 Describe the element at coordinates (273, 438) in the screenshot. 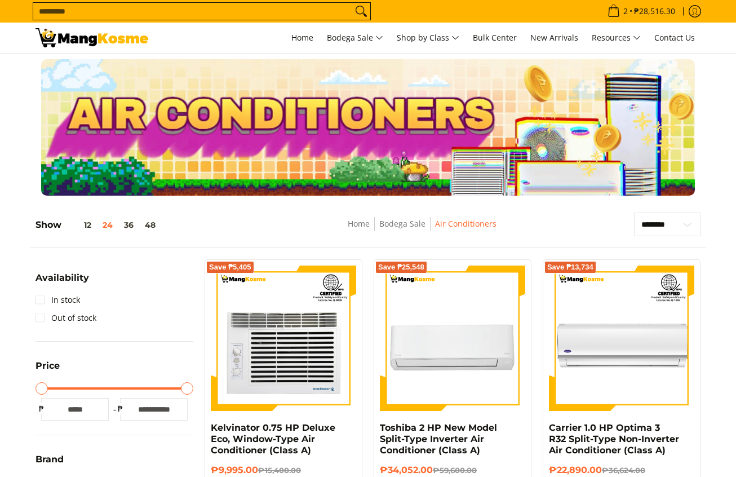

I see `a: Kelvinator 0.75 HP Deluxe Eco, Window-Type Air Conditioner (Class A)` at that location.